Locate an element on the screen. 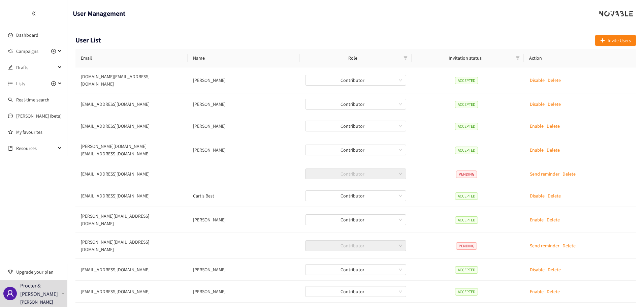 This screenshot has width=644, height=307. td: Sunil Bhosle is located at coordinates (243, 220).